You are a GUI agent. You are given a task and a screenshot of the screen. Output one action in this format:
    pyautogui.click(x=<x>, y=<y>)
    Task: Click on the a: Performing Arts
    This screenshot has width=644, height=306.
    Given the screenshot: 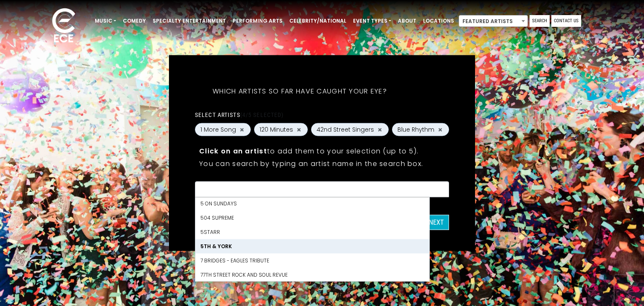 What is the action you would take?
    pyautogui.click(x=258, y=21)
    